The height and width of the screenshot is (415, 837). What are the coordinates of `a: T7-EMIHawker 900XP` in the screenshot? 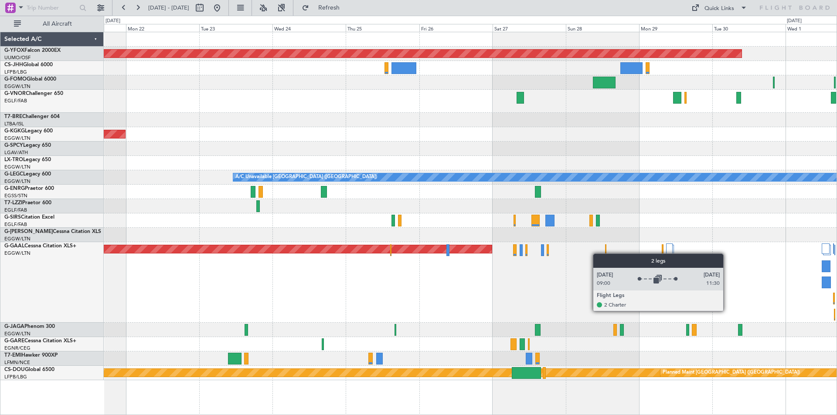 It's located at (31, 356).